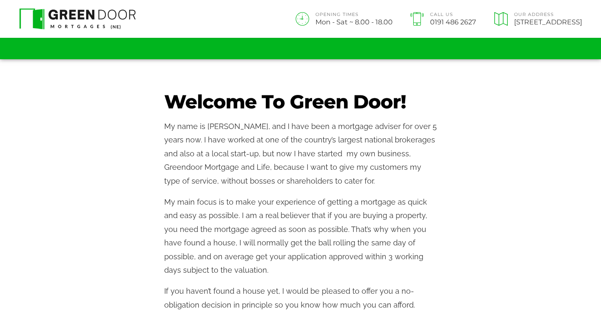  I want to click on p: My main focus is to make your experience of getting a mortgage as quick and easy as possible. I a..., so click(301, 236).